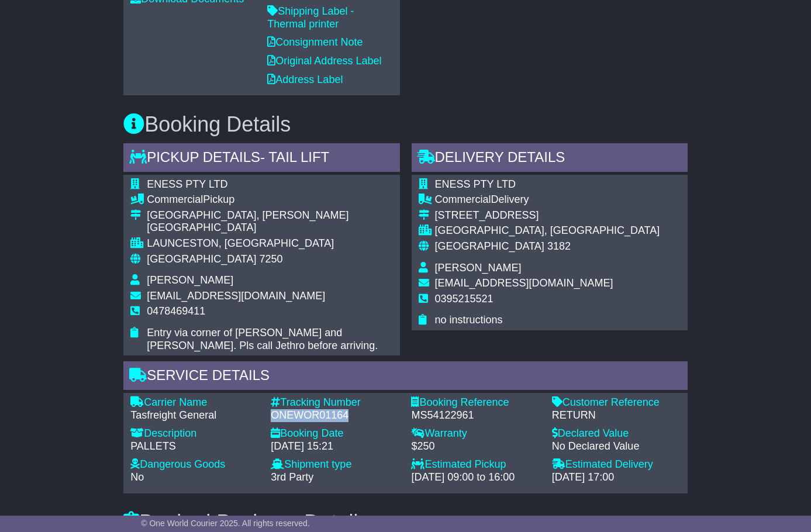 This screenshot has width=811, height=532. What do you see at coordinates (292, 477) in the screenshot?
I see `span: 3rd Party` at bounding box center [292, 477].